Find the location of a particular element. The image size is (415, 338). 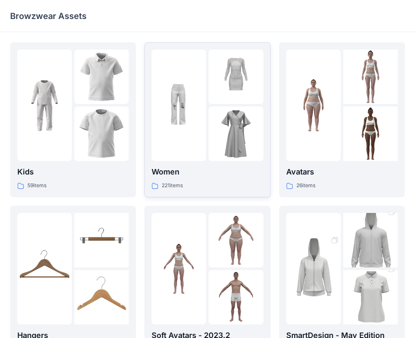

p: 59 items is located at coordinates (37, 185).